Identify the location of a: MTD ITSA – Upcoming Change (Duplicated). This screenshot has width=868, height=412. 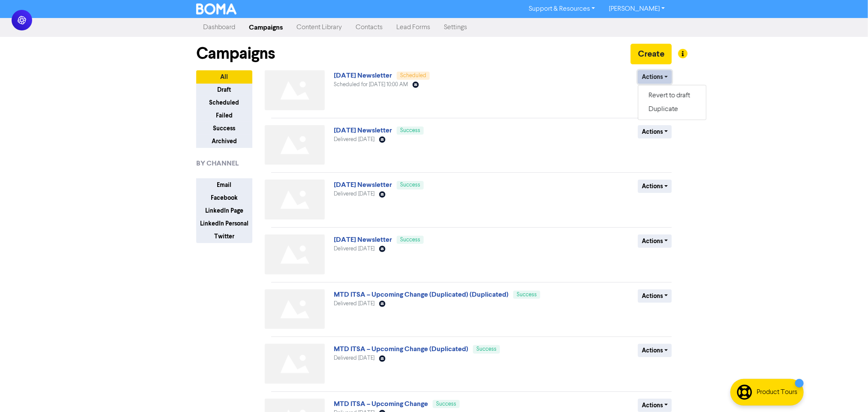
(401, 349).